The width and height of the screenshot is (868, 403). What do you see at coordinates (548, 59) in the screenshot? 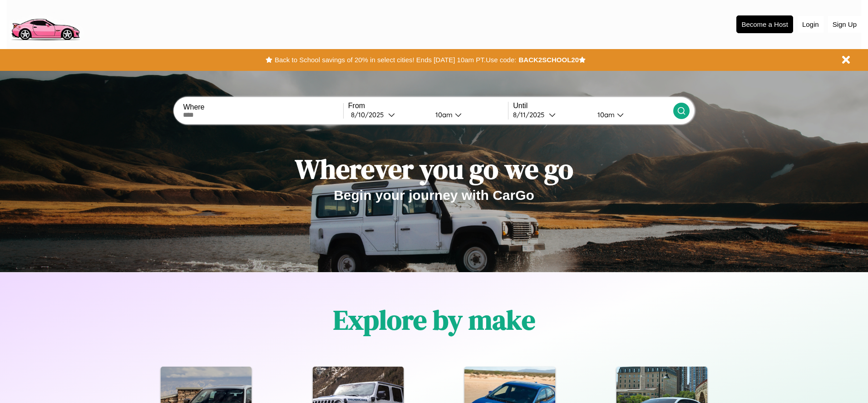
I see `b: BACK2SCHOOL20` at bounding box center [548, 59].